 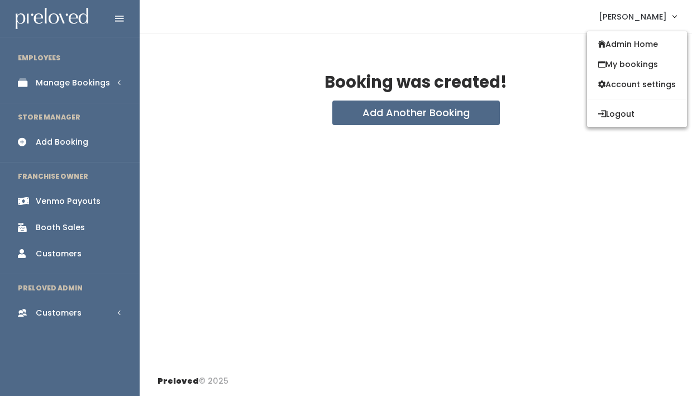 What do you see at coordinates (636, 84) in the screenshot?
I see `a: Account settings` at bounding box center [636, 84].